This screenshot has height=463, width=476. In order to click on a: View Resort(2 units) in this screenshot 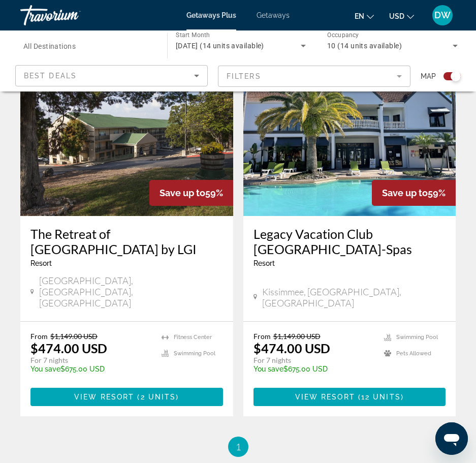, I will do `click(127, 397)`.